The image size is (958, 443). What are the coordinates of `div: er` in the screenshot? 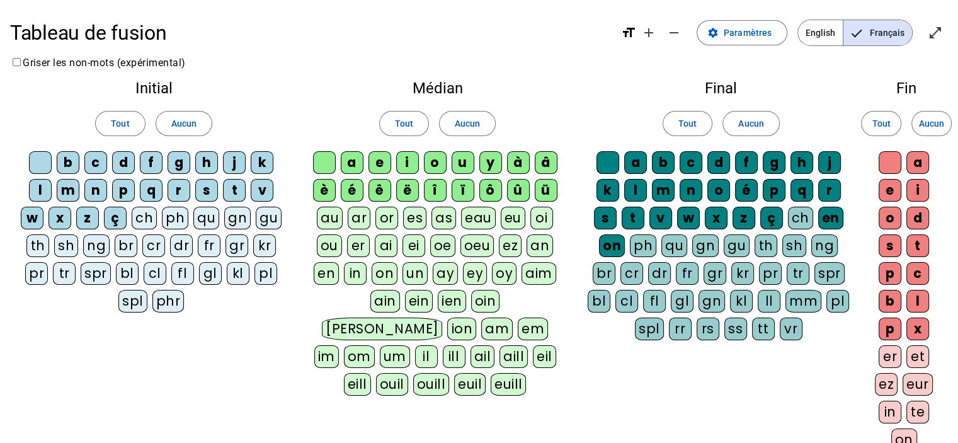 It's located at (358, 246).